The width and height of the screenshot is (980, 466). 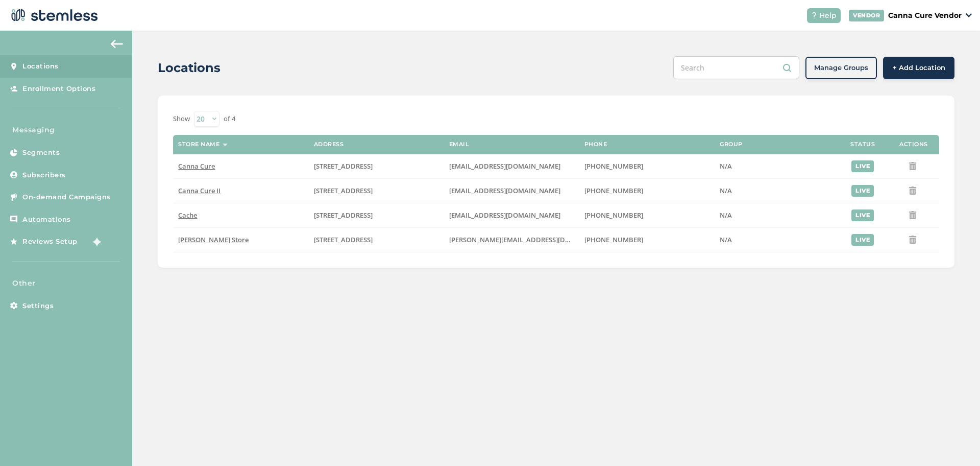 What do you see at coordinates (240, 215) in the screenshot?
I see `label: Cache` at bounding box center [240, 215].